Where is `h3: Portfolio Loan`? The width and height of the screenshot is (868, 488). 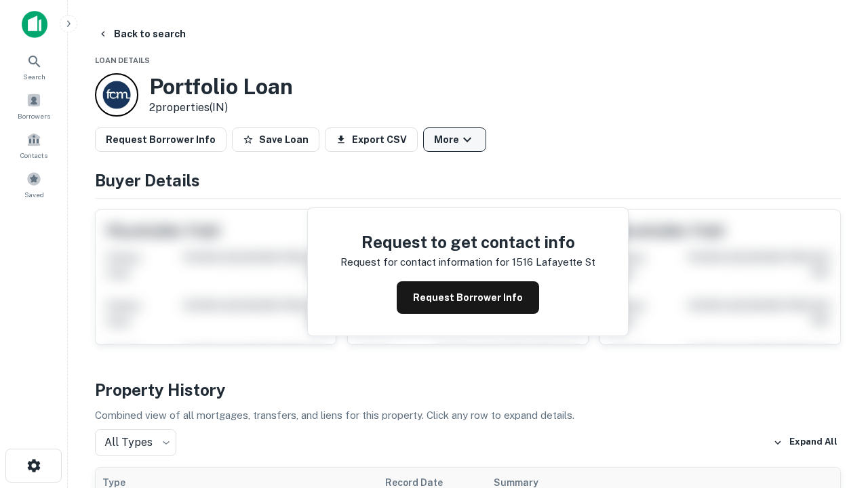
h3: Portfolio Loan is located at coordinates (221, 87).